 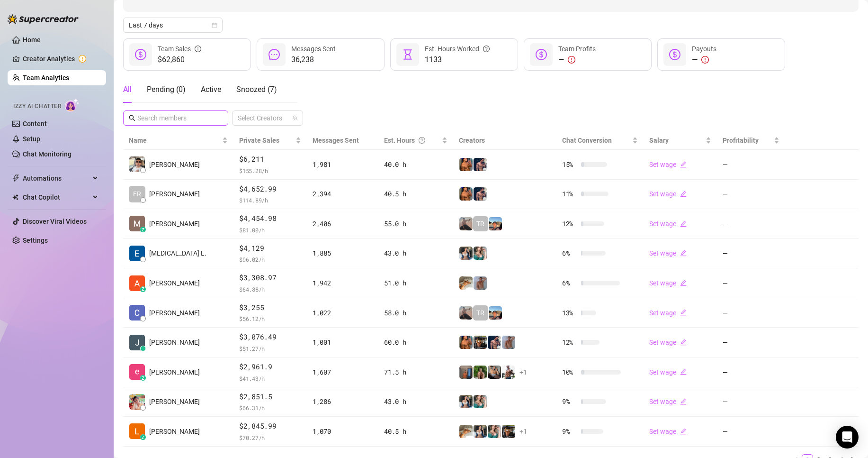 What do you see at coordinates (569, 224) in the screenshot?
I see `span: 12 %` at bounding box center [569, 224].